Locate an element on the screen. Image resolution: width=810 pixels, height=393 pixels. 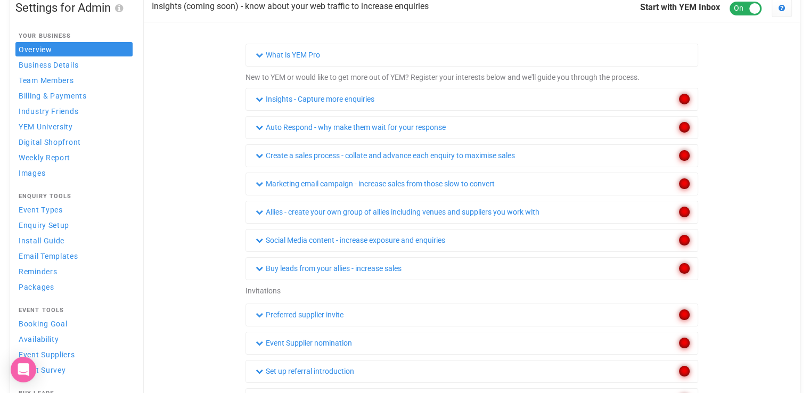
h4: Enquiry Tools is located at coordinates (74, 197).